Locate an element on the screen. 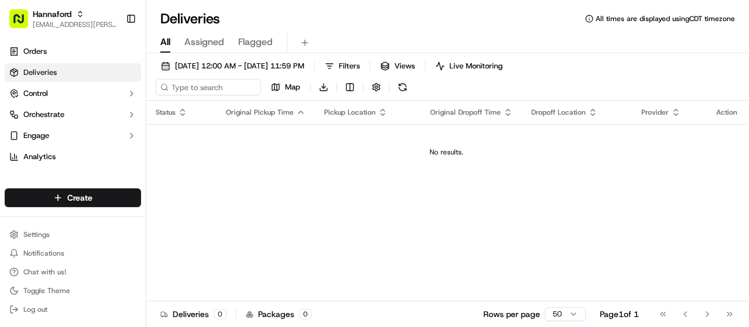 The width and height of the screenshot is (749, 327). span: Settings is located at coordinates (36, 235).